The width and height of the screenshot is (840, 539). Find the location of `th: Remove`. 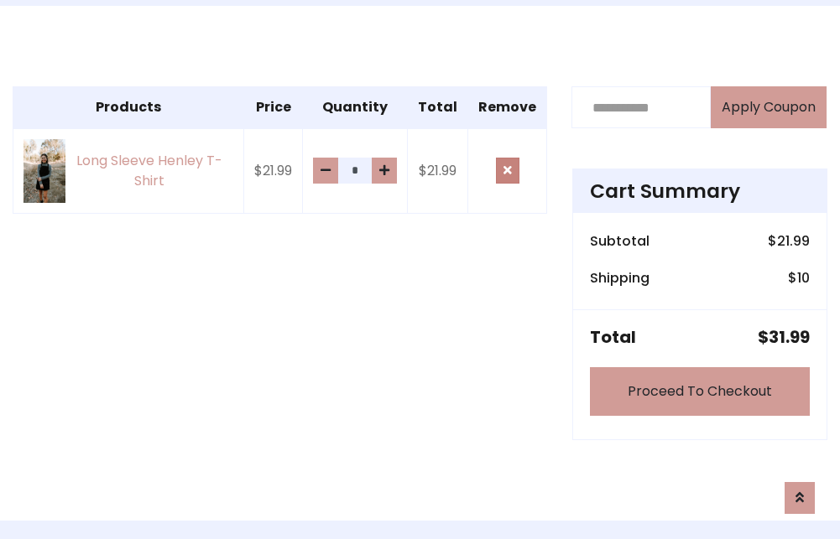

th: Remove is located at coordinates (508, 108).